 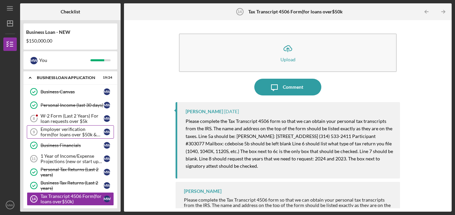 I want to click on a: 9Employer verification form(for loans over $50k & W-2 Employement)MW, so click(x=70, y=132).